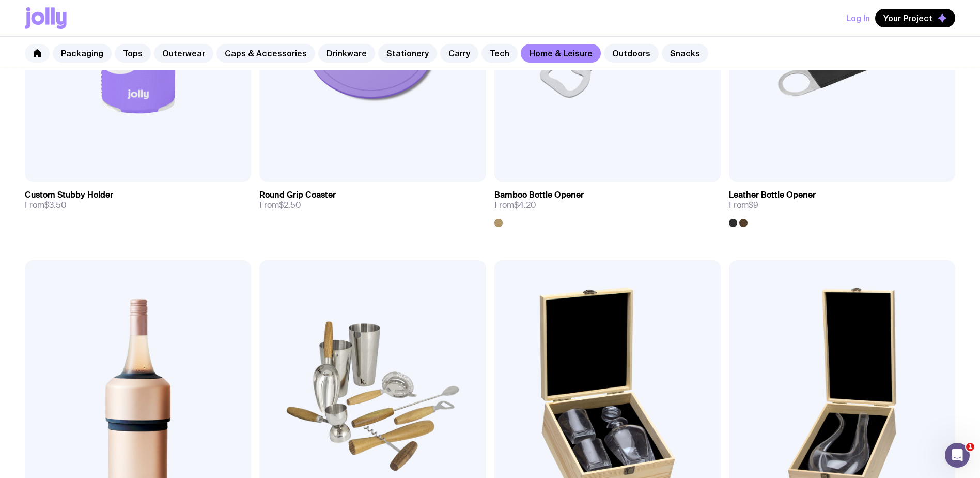  I want to click on span: $4.20, so click(525, 205).